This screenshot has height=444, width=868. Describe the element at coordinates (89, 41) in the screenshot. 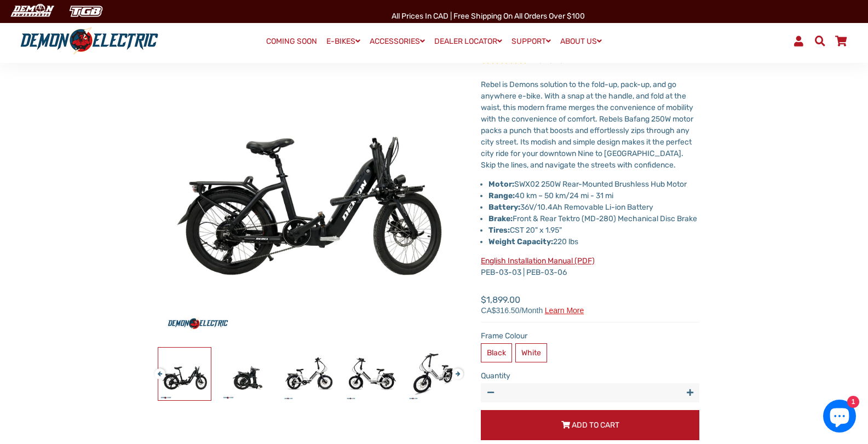

I see `img: Demon Electric logo` at that location.